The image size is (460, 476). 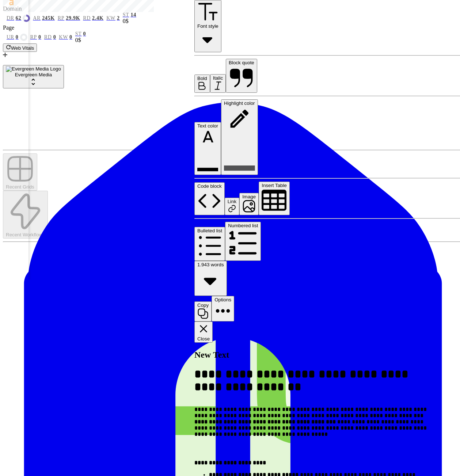 I want to click on button: Link, so click(x=232, y=206).